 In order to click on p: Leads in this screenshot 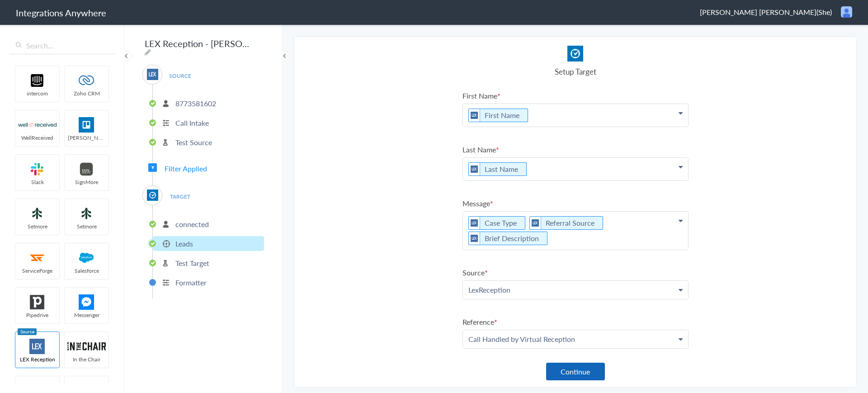, I will do `click(184, 243)`.